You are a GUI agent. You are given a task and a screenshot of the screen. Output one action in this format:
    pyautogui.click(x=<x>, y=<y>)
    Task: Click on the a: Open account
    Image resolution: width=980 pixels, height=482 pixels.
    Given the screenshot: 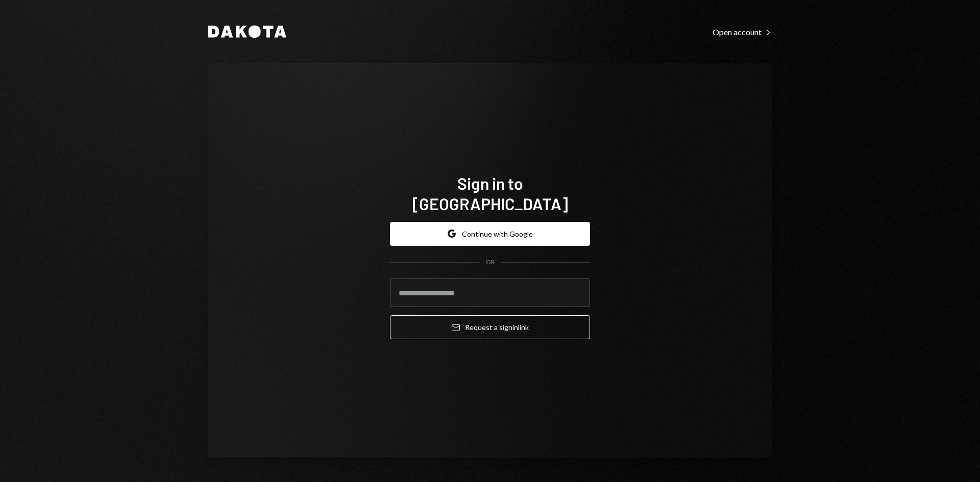 What is the action you would take?
    pyautogui.click(x=742, y=31)
    